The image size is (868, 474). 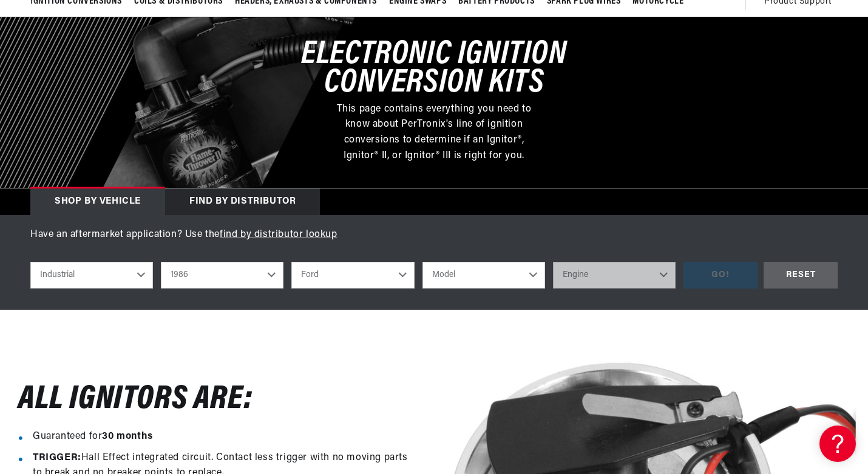 I want to click on p: Have an aftermarket application? Use the, so click(x=434, y=235).